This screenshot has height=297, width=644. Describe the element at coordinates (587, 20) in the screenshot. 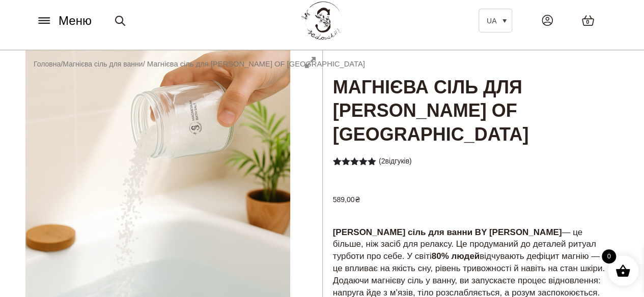

I see `a: 0` at that location.